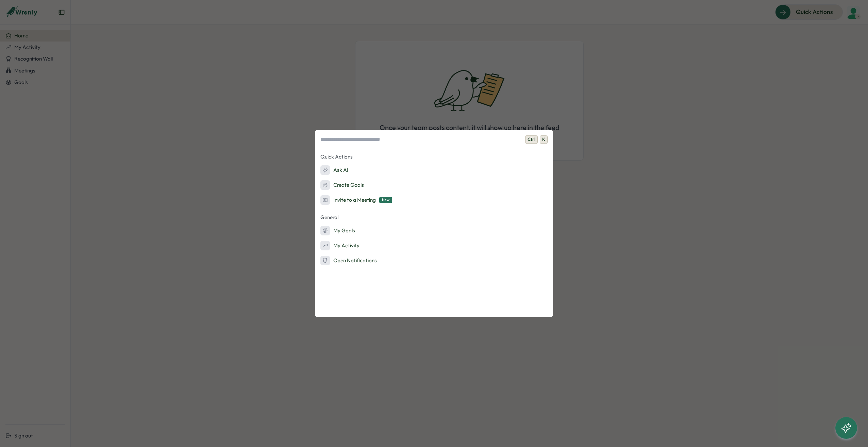 This screenshot has width=868, height=447. I want to click on button: My Goals, so click(434, 231).